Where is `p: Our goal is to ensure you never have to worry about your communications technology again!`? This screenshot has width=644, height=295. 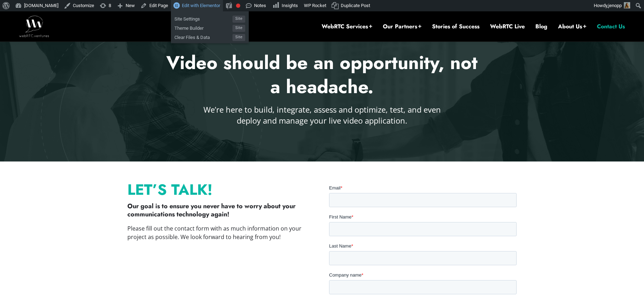 p: Our goal is to ensure you never have to worry about your communications technology again! is located at coordinates (221, 210).